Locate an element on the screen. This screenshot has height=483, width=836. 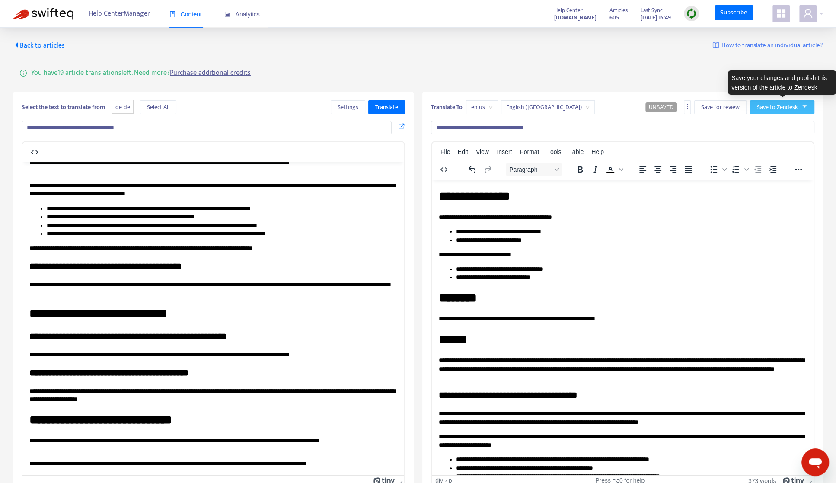
span: en-us is located at coordinates (482, 107).